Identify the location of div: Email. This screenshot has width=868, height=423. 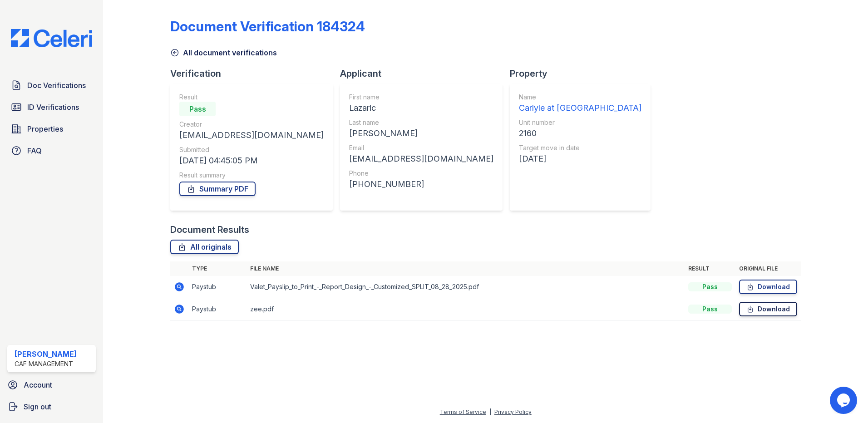
(421, 148).